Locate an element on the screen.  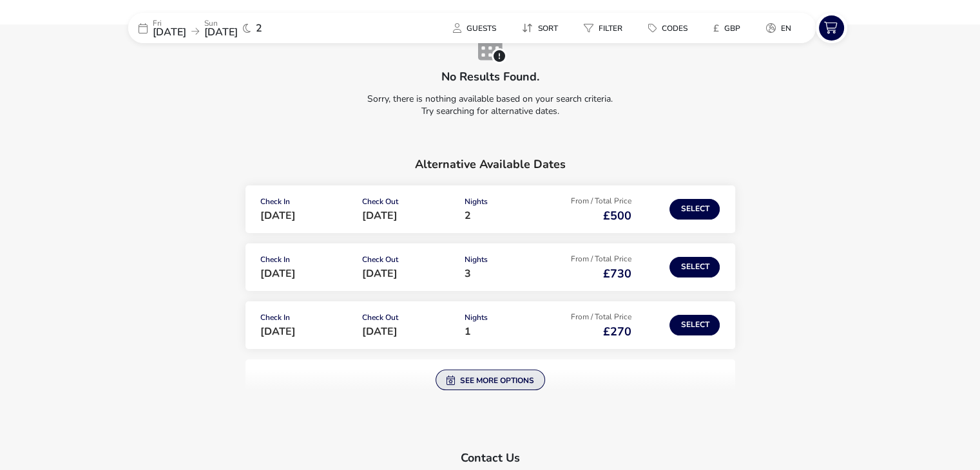
span: GBP is located at coordinates (732, 29).